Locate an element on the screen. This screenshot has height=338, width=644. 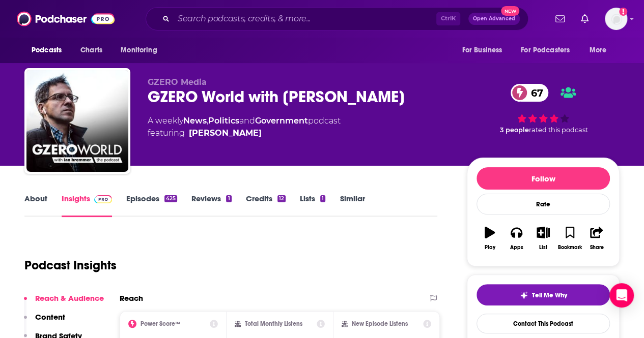
a: Credits12 is located at coordinates (266, 205).